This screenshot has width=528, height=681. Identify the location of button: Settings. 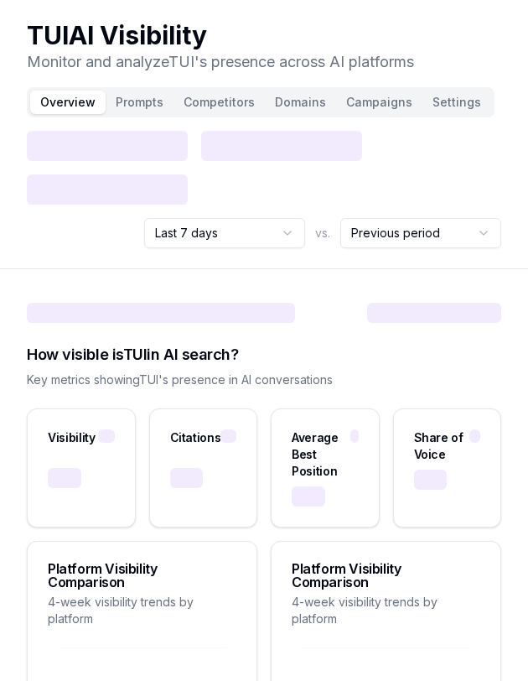
(457, 102).